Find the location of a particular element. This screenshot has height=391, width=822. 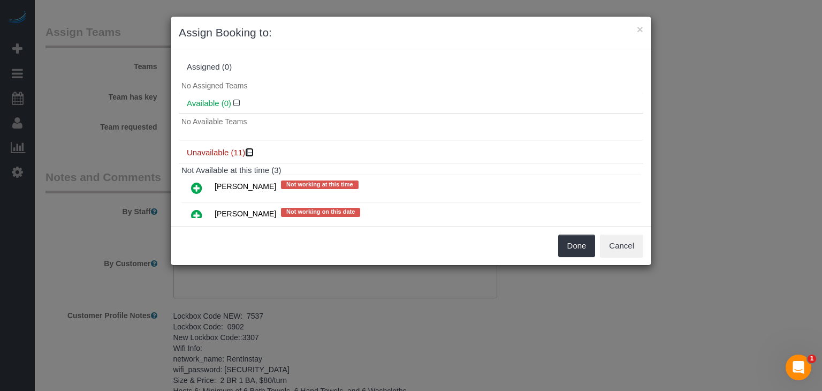

h4: Unavailable (11) is located at coordinates (411, 153).